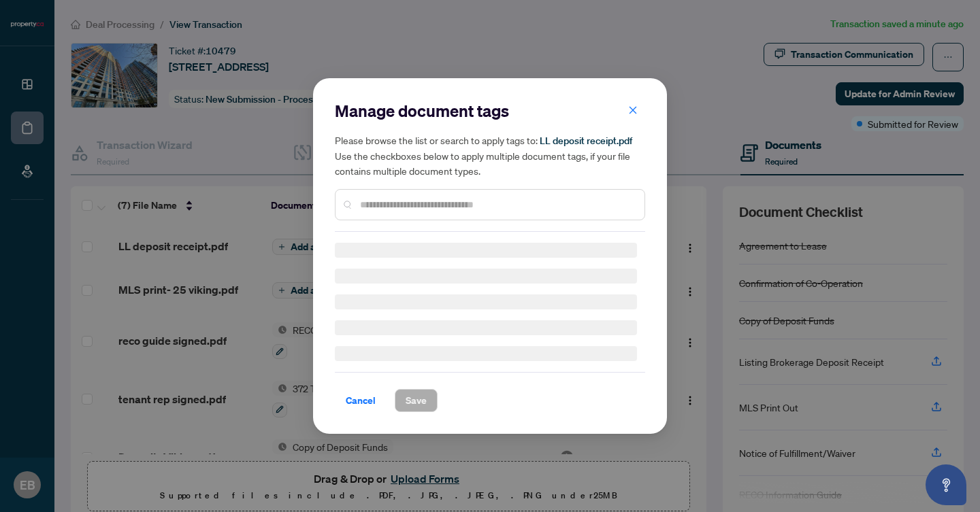  I want to click on button: Open asap, so click(946, 484).